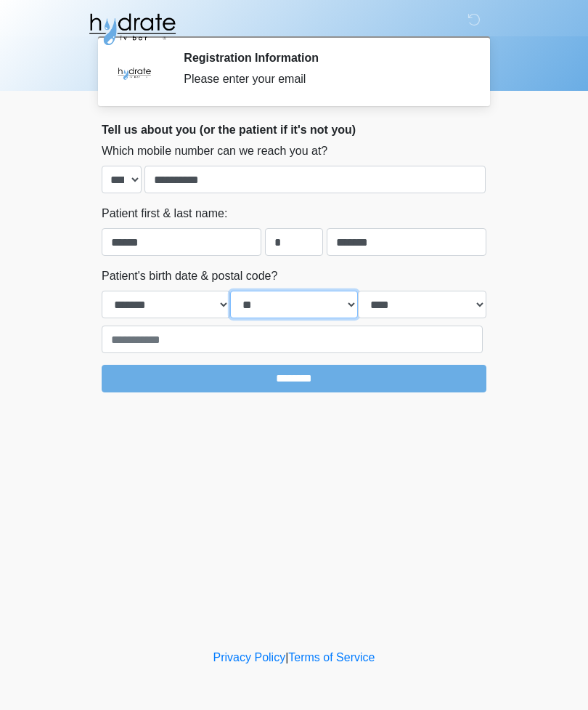 The height and width of the screenshot is (710, 588). I want to click on label: Which mobile number can we reach you at?, so click(214, 151).